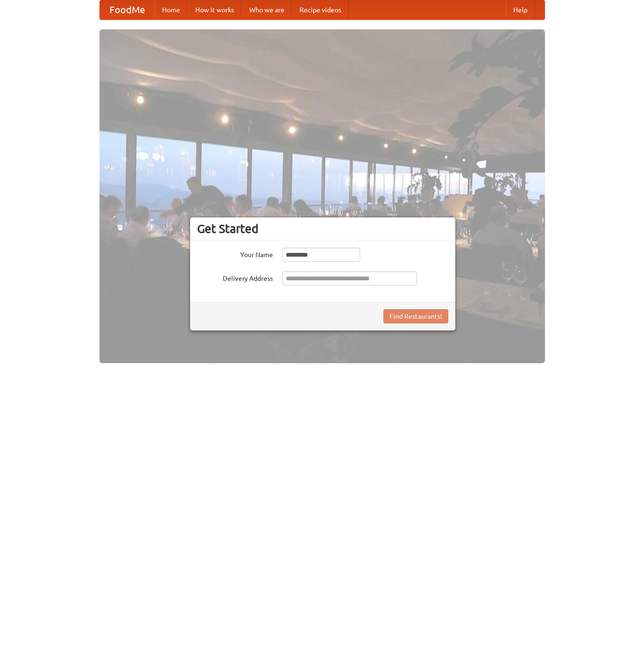 This screenshot has height=670, width=644. Describe the element at coordinates (416, 316) in the screenshot. I see `button: Find Restaurants!` at that location.